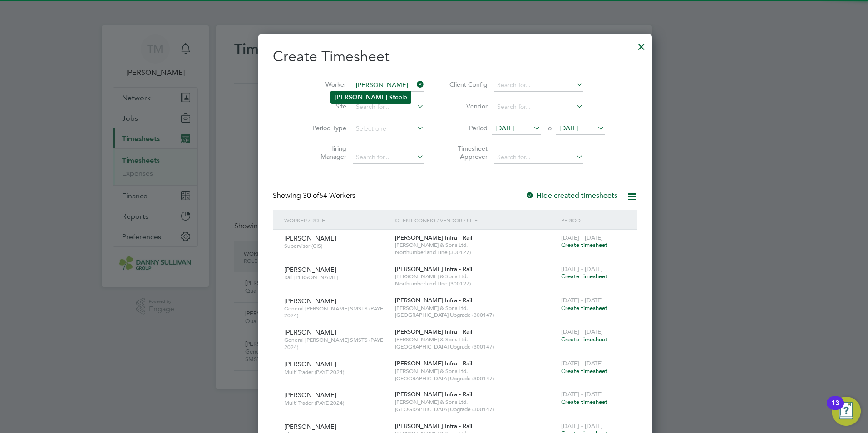  Describe the element at coordinates (329, 196) in the screenshot. I see `span: 54 Workers` at that location.